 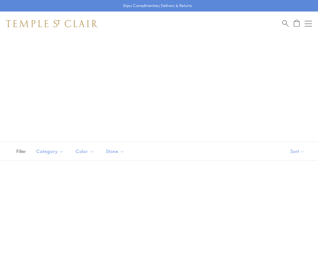 I want to click on img: Temple St. Clair, so click(x=52, y=24).